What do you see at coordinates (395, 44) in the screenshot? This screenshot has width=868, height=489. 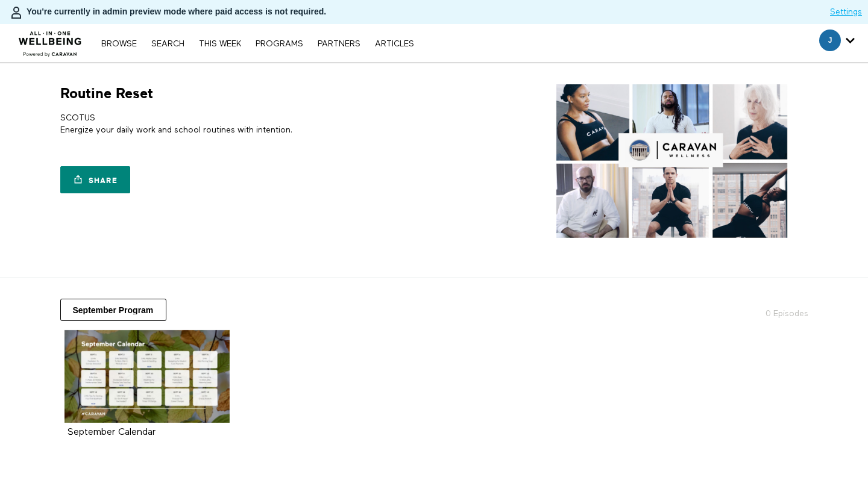 I see `a: ARTICLES` at bounding box center [395, 44].